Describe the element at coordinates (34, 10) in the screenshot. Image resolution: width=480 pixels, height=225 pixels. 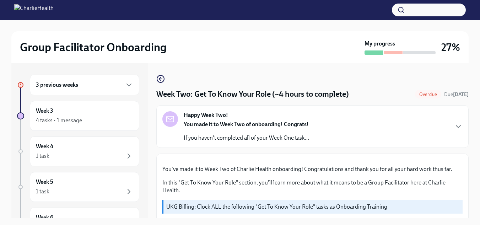
I see `img: CharlieHealth` at that location.